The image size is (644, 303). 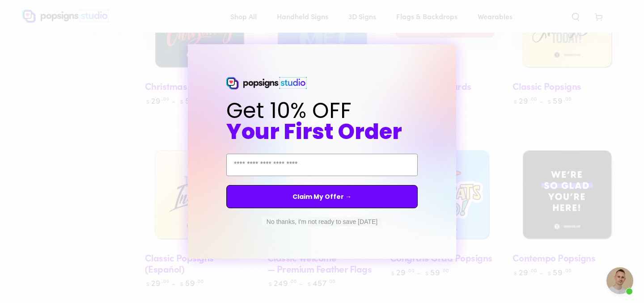 I want to click on img: Popsigns Studio, so click(x=267, y=84).